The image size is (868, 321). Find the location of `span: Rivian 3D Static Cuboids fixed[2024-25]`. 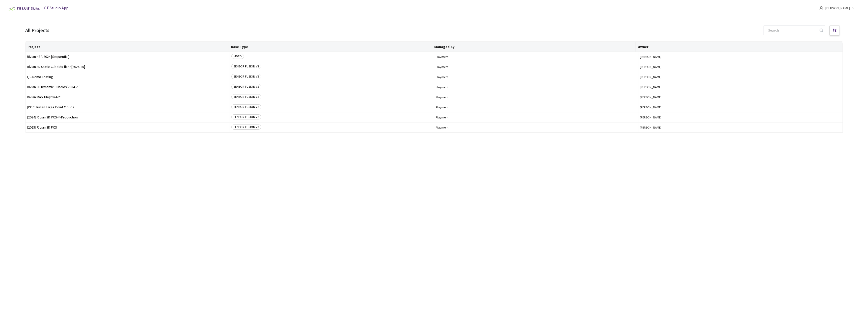

span: Rivian 3D Static Cuboids fixed[2024-25] is located at coordinates (127, 67).